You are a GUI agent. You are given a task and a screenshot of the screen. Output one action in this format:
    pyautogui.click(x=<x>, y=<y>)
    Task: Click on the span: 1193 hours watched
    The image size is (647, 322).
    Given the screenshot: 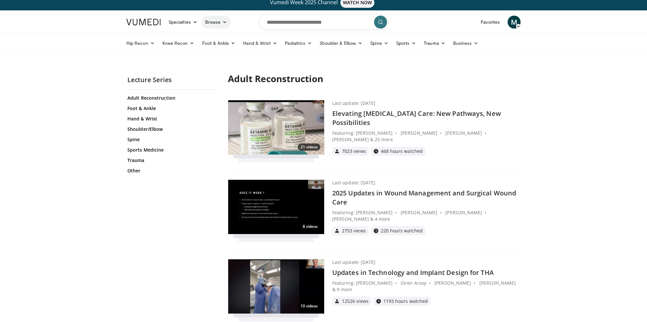 What is the action you would take?
    pyautogui.click(x=406, y=301)
    